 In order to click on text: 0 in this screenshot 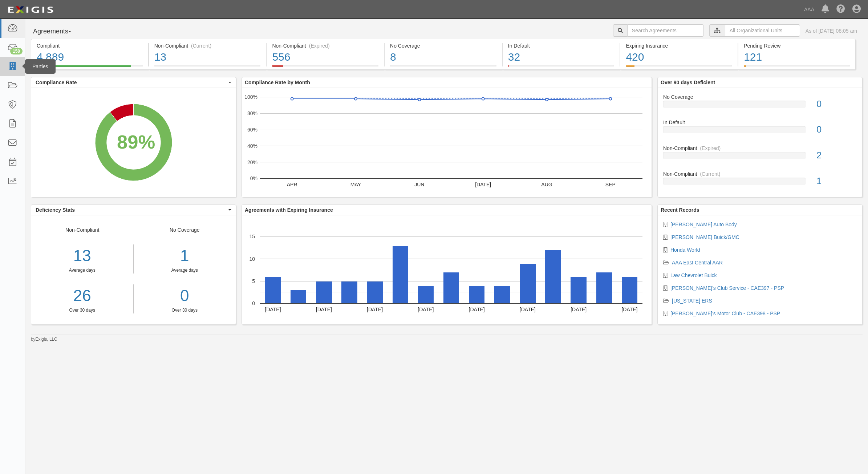, I will do `click(253, 303)`.